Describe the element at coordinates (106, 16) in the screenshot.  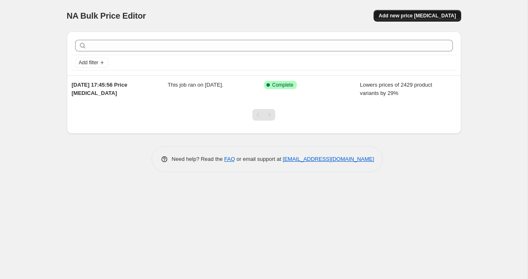
I see `span: NA Bulk Price Editor` at that location.